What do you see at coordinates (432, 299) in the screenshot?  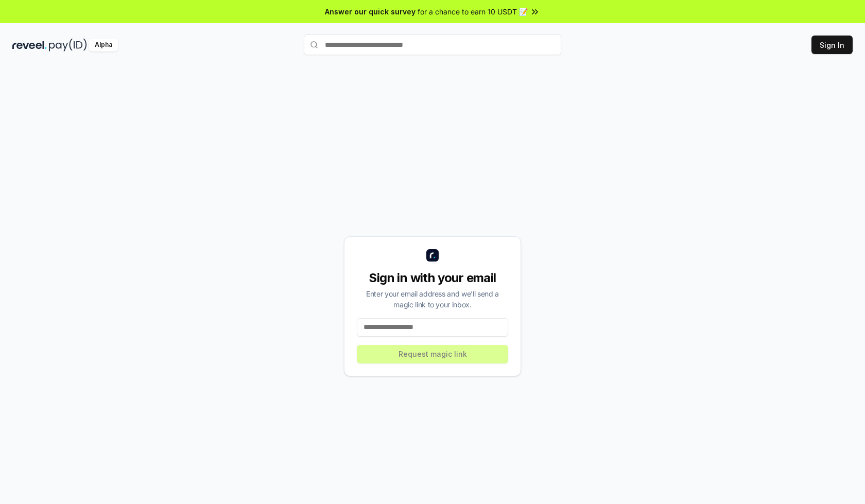 I see `div: Enter your email address and we’ll send a magic link to your inbox.` at bounding box center [432, 299].